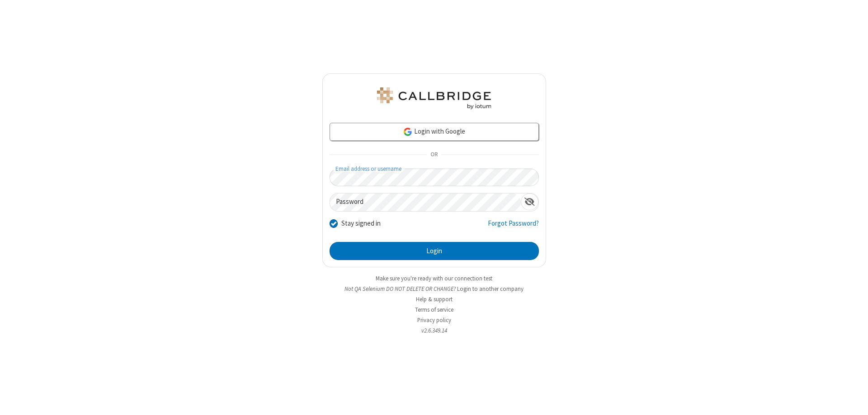 The height and width of the screenshot is (415, 868). What do you see at coordinates (434, 278) in the screenshot?
I see `a: Make sure you're ready with our connection test` at bounding box center [434, 278].